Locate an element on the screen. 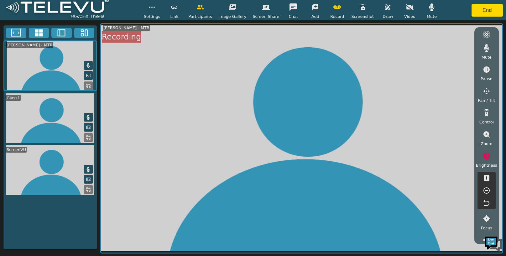 The height and width of the screenshot is (256, 506). span: Control is located at coordinates (487, 122).